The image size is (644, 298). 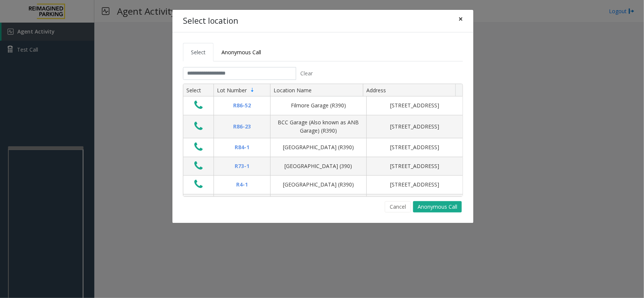 What do you see at coordinates (376, 90) in the screenshot?
I see `span: Address` at bounding box center [376, 90].